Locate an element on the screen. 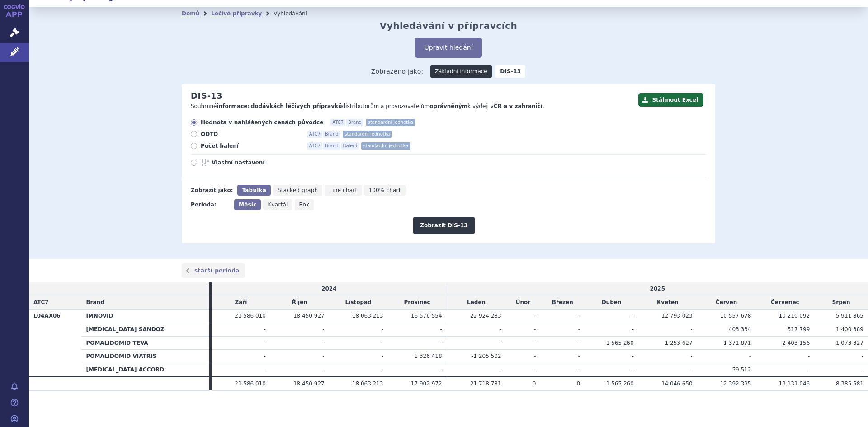  span: 10 557 678 is located at coordinates (736, 315).